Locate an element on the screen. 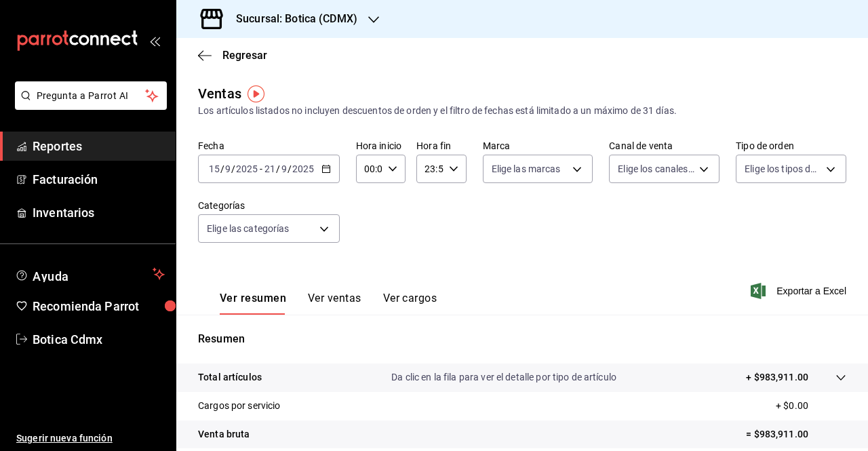  span: Elige las marcas is located at coordinates (526, 169).